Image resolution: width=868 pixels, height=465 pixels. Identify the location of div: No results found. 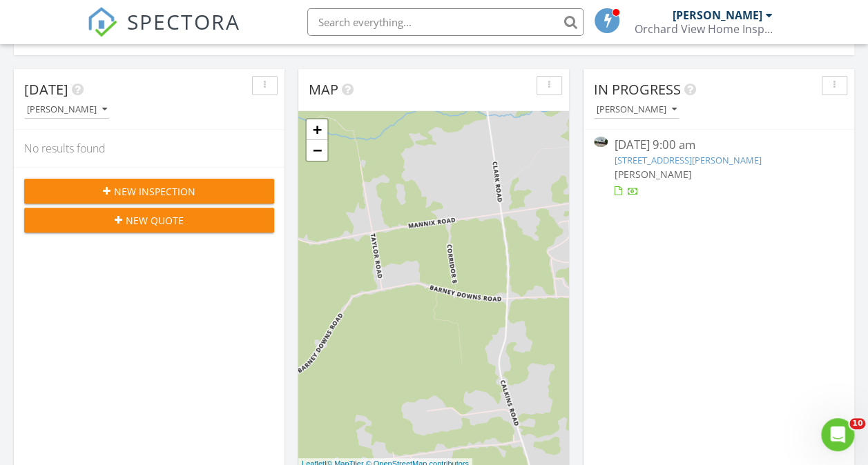
(149, 148).